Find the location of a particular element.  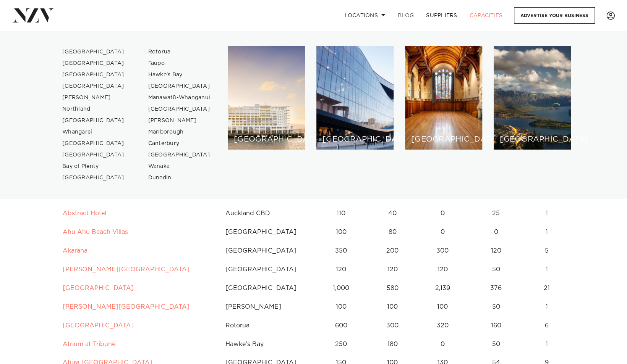

td: 80 is located at coordinates (392, 232).